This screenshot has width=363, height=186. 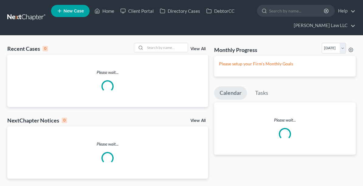 I want to click on a: DebtorCC, so click(x=220, y=11).